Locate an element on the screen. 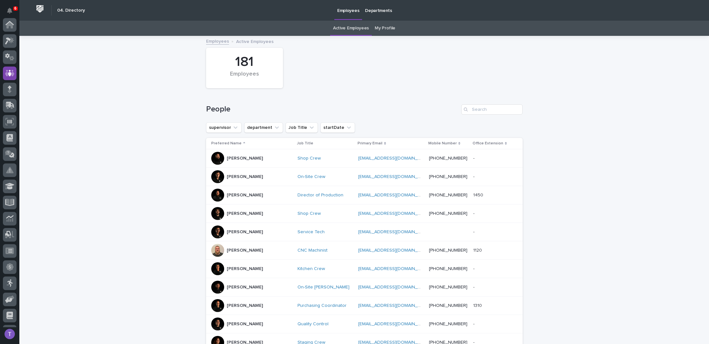  h2: 04. Directory is located at coordinates (71, 10).